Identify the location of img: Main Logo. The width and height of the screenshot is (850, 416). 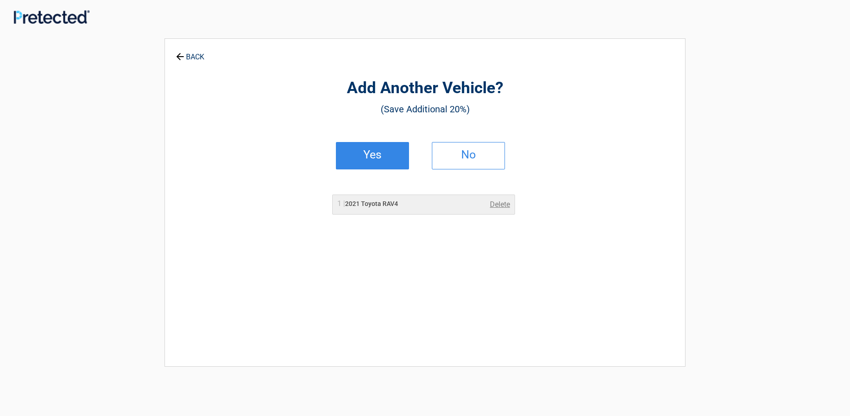
(52, 17).